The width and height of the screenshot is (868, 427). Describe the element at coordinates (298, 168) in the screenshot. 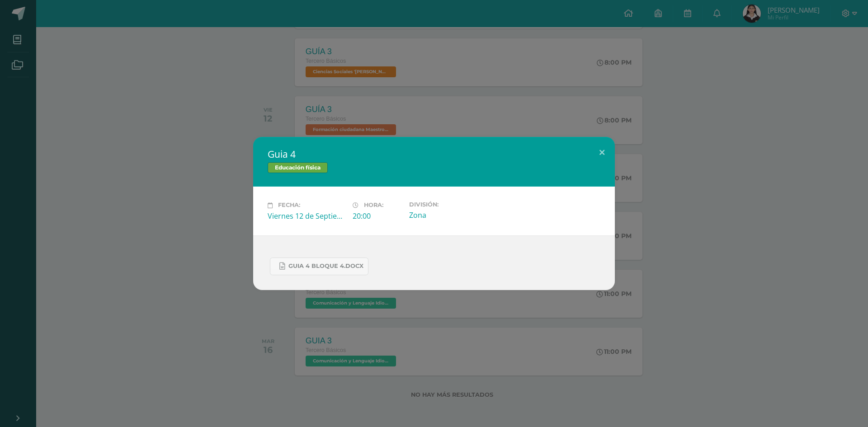

I see `span: Educación física` at that location.